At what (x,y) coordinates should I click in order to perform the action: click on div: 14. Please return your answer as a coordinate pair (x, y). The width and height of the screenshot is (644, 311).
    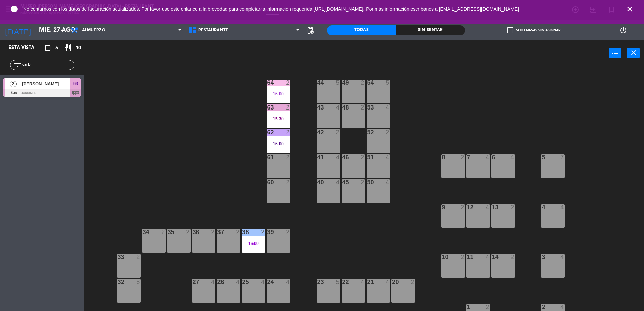
    Looking at the image, I should click on (492, 257).